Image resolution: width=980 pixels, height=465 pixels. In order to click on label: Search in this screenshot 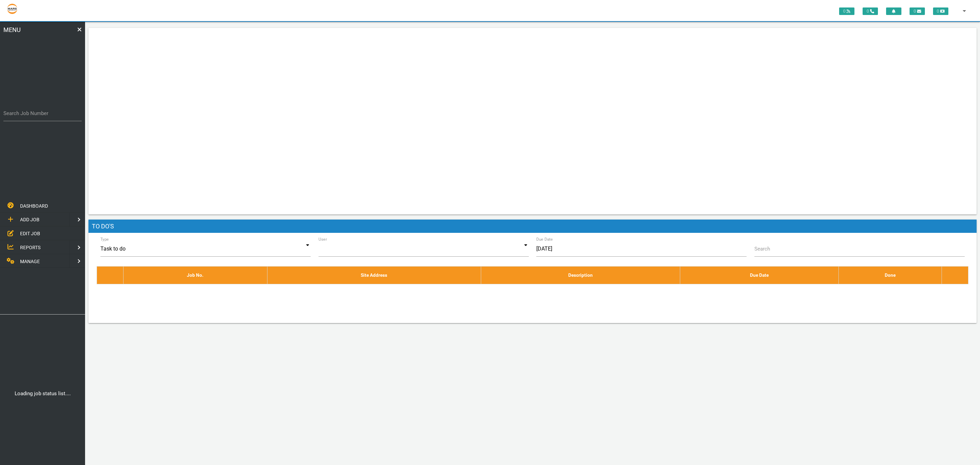, I will do `click(762, 248)`.